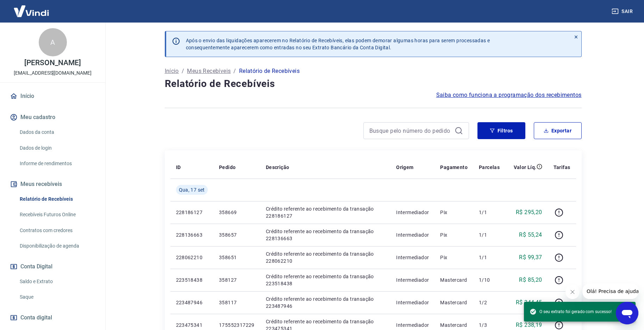 Image resolution: width=644 pixels, height=330 pixels. I want to click on p: ID, so click(179, 167).